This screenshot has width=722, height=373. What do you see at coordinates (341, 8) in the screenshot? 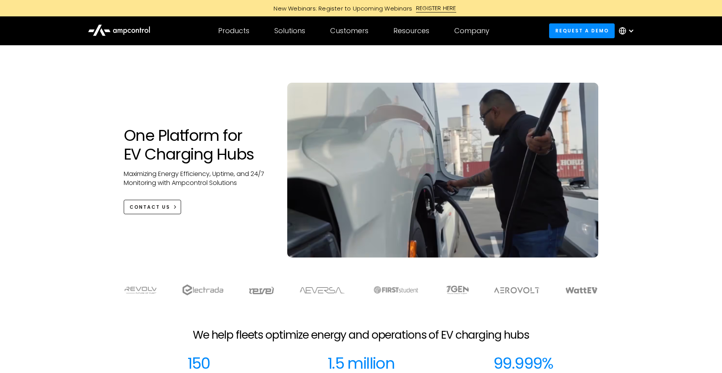
I see `div: New Webinars: Register to Upcoming Webinars` at bounding box center [341, 8].